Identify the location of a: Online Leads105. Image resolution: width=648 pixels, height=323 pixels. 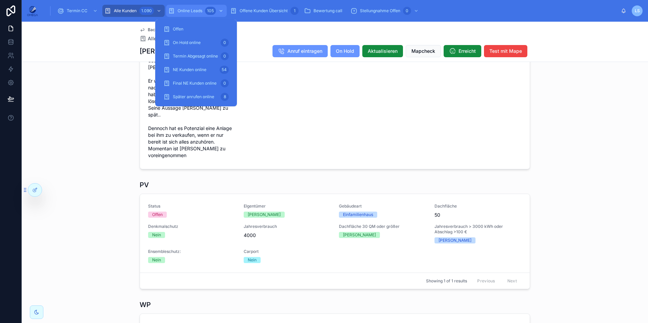
(196, 11).